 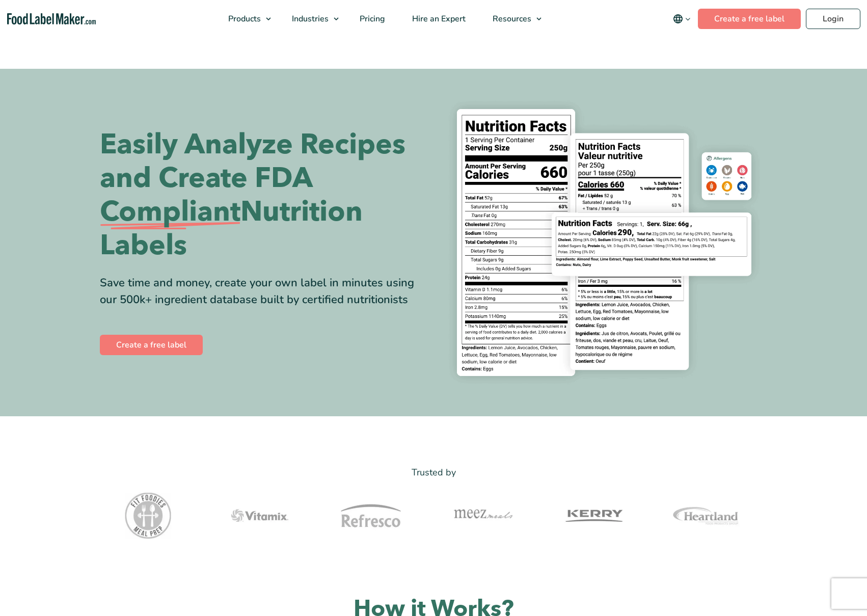 I want to click on span: Industries, so click(x=309, y=18).